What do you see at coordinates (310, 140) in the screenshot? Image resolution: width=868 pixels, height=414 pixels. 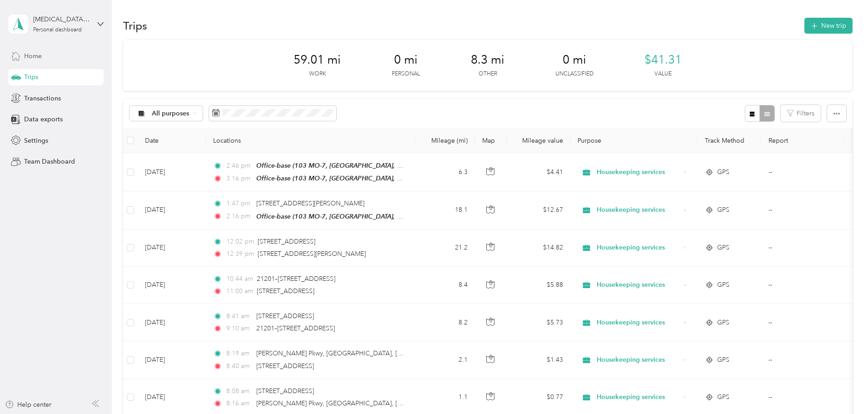 I see `th: Locations` at bounding box center [310, 140].